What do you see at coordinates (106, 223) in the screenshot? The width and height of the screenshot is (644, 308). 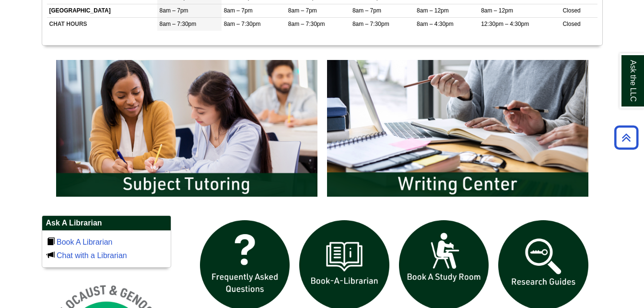 I see `h2: Ask A Librarian` at bounding box center [106, 223].